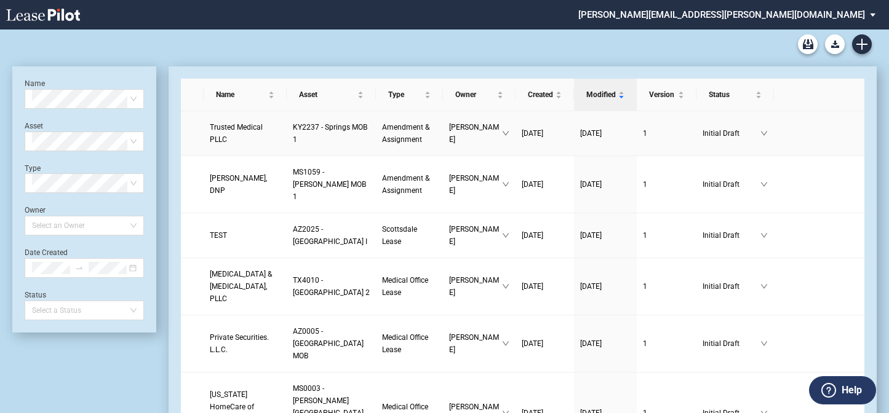  What do you see at coordinates (405, 95) in the screenshot?
I see `span: Type` at bounding box center [405, 95].